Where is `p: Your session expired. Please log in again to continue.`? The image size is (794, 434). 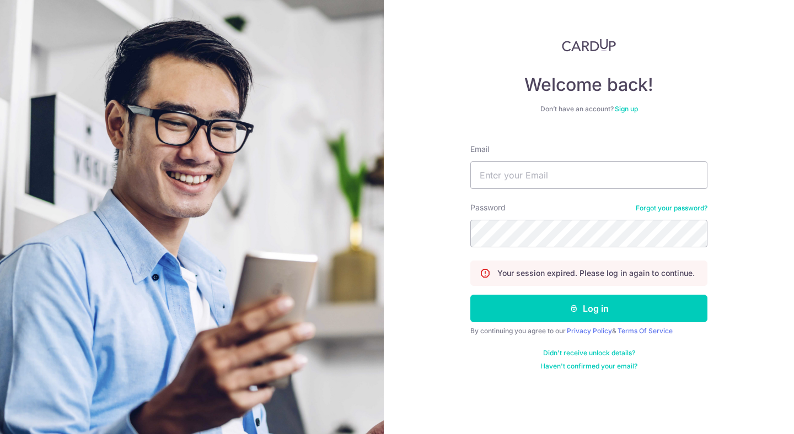 p: Your session expired. Please log in again to continue. is located at coordinates (596, 273).